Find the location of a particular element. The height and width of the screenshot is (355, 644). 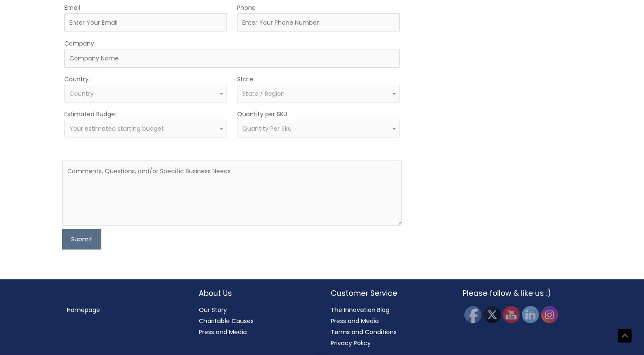

h2: Please follow & like us :) is located at coordinates (520, 293).